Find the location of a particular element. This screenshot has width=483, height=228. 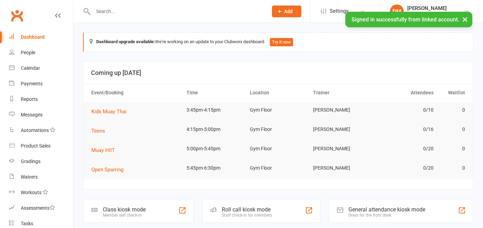

a: Product Sales is located at coordinates (41, 146).